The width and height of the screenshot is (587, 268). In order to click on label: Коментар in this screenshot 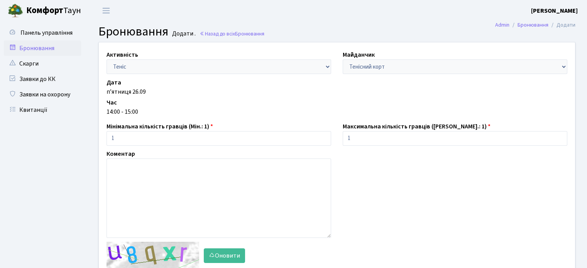, I will do `click(121, 154)`.